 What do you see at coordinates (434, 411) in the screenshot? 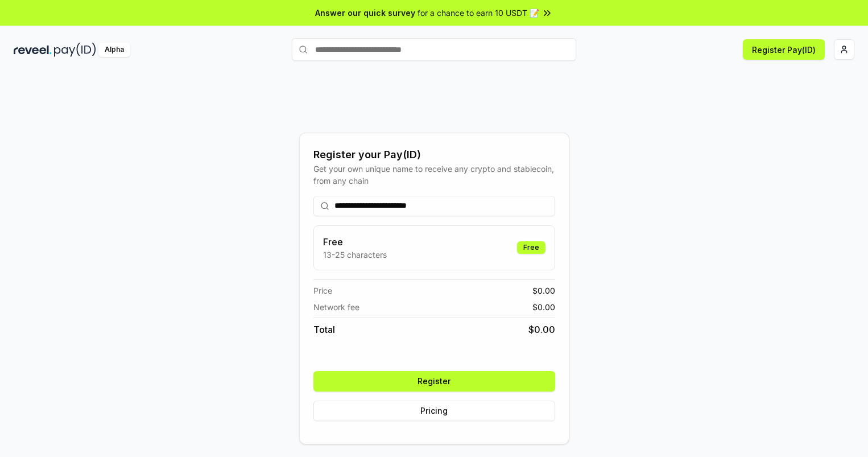
I see `button: Pricing` at bounding box center [434, 411].